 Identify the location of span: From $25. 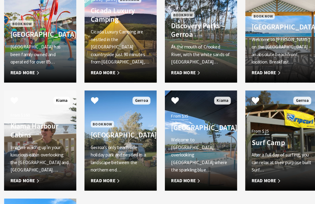
(254, 128).